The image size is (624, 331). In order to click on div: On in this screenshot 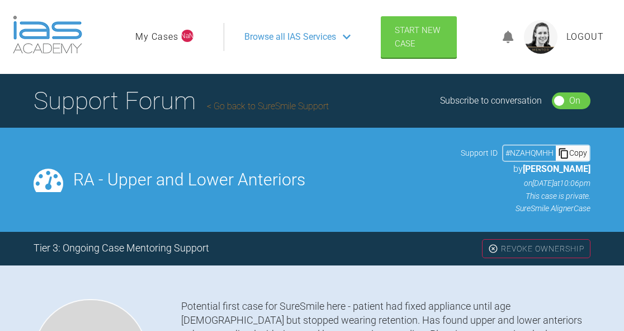, I will do `click(575, 101)`.